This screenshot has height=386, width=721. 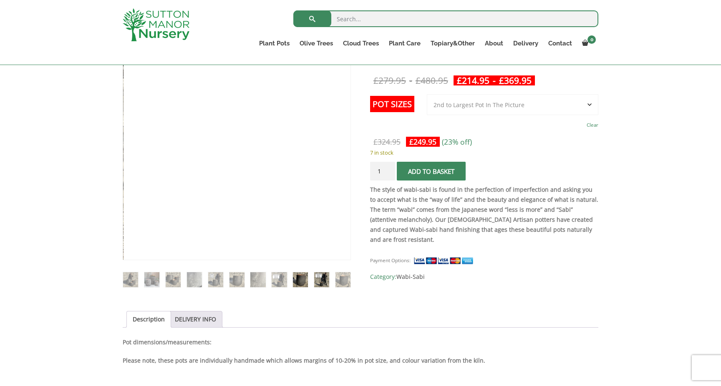 I want to click on bdi: 279.95, so click(x=390, y=81).